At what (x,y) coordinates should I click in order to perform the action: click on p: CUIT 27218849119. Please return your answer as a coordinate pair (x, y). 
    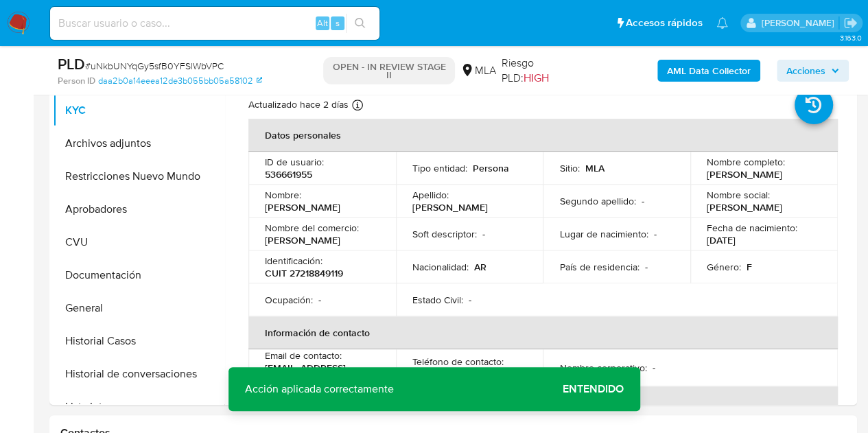
    Looking at the image, I should click on (304, 273).